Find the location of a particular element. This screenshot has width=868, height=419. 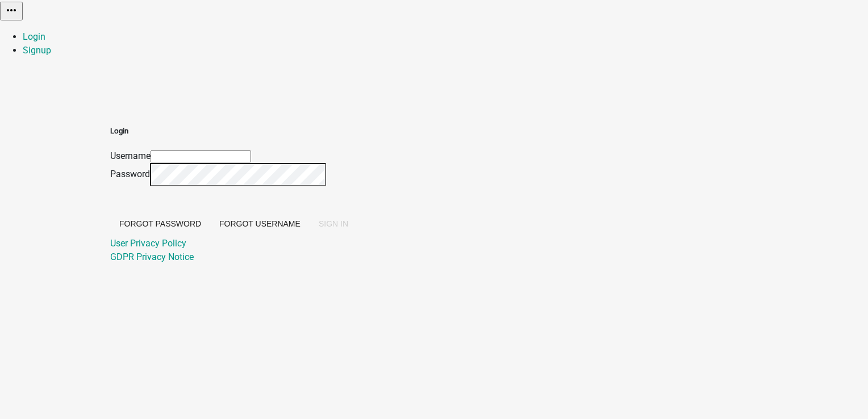

label: Password is located at coordinates (130, 174).